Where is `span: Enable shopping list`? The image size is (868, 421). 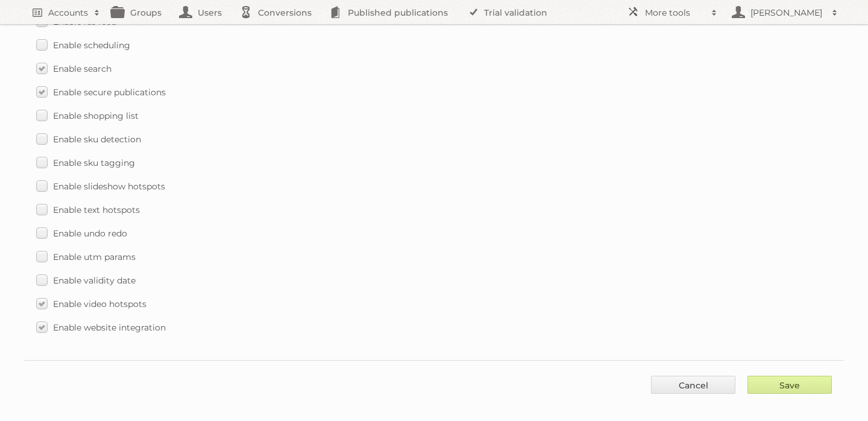 span: Enable shopping list is located at coordinates (96, 116).